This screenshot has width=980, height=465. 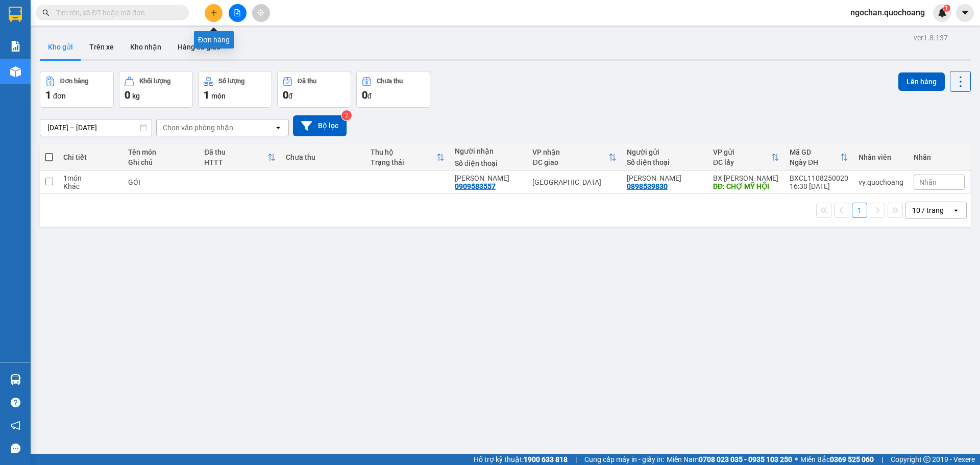 I want to click on button: Kho nhận, so click(x=146, y=47).